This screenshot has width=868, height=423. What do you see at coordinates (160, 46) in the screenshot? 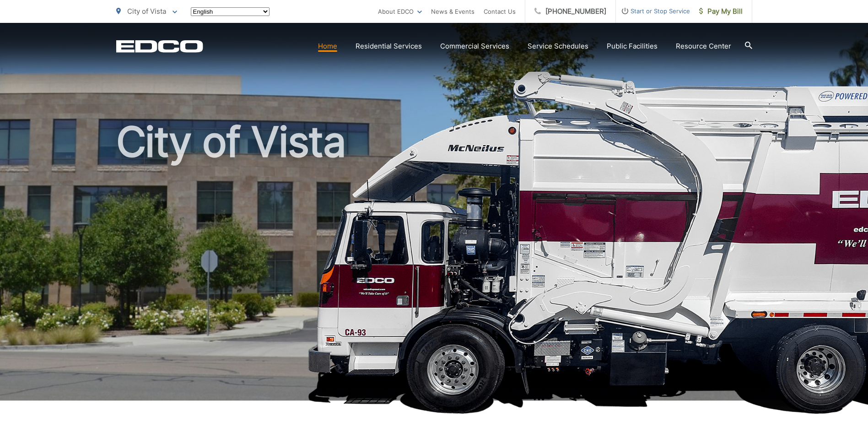
I see `a: EDCD logo. Return to the homepage.` at bounding box center [160, 46].